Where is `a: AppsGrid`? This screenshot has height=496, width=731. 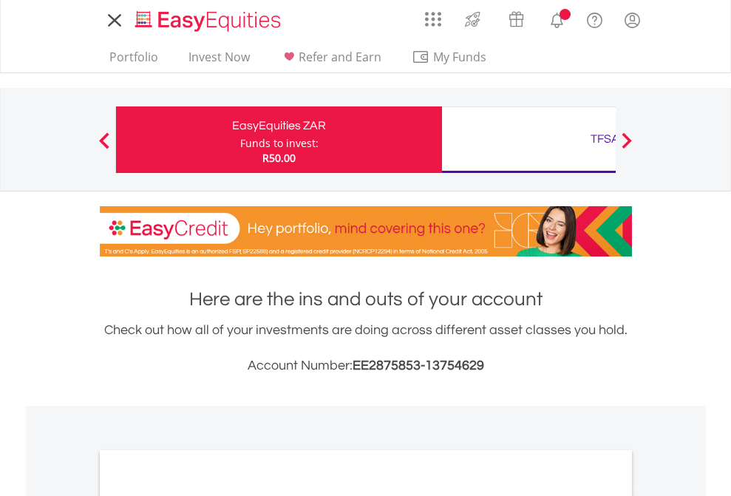
a: AppsGrid is located at coordinates (433, 16).